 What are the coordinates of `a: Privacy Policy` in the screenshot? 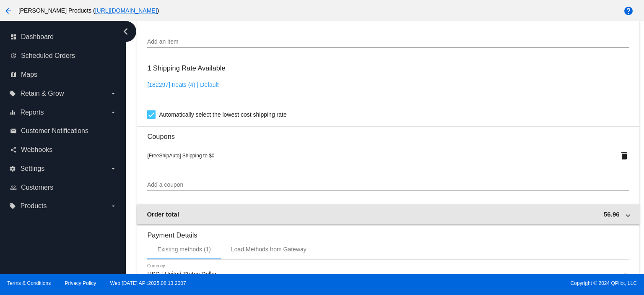 It's located at (80, 283).